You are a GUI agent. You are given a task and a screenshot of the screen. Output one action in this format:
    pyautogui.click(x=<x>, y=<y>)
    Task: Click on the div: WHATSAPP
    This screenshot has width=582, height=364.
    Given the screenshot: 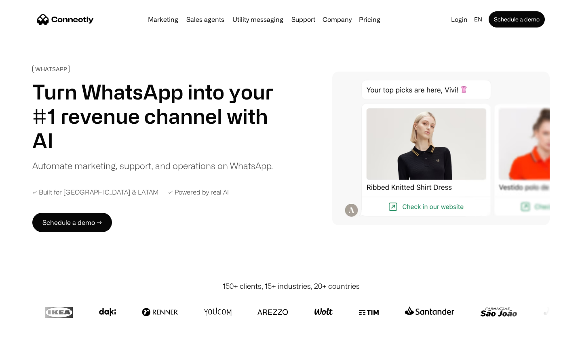 What is the action you would take?
    pyautogui.click(x=51, y=69)
    